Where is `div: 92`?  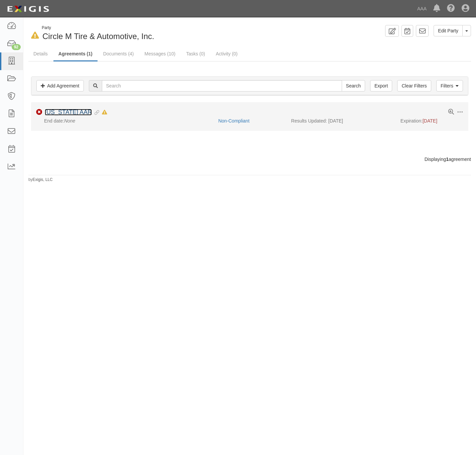 div: 92 is located at coordinates (16, 47).